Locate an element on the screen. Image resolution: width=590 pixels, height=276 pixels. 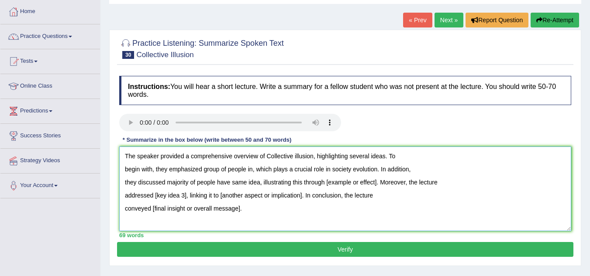
h4: You will hear a short lecture. Write a summary for a fellow student who was not present at the le... is located at coordinates (345, 90).